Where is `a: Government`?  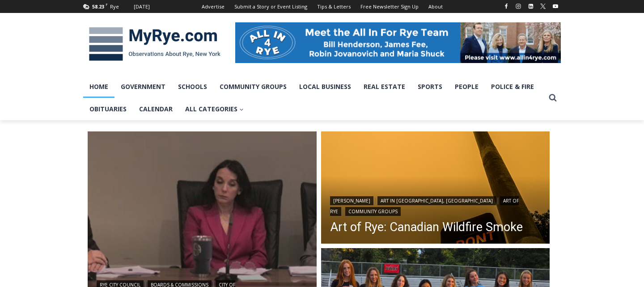 a: Government is located at coordinates (143, 87).